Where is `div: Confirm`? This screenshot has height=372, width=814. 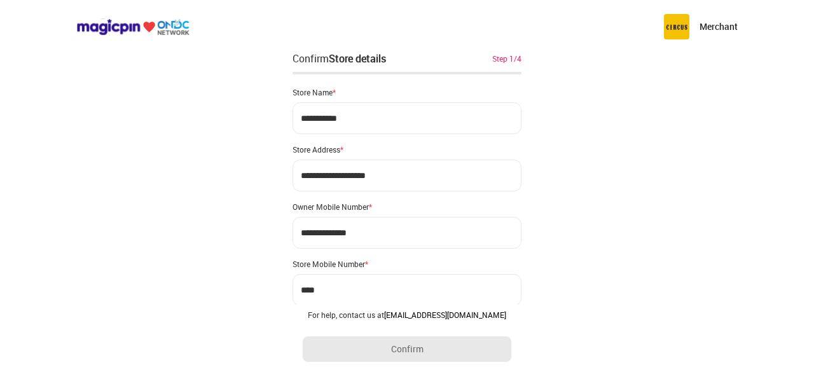
div: Confirm is located at coordinates (339, 59).